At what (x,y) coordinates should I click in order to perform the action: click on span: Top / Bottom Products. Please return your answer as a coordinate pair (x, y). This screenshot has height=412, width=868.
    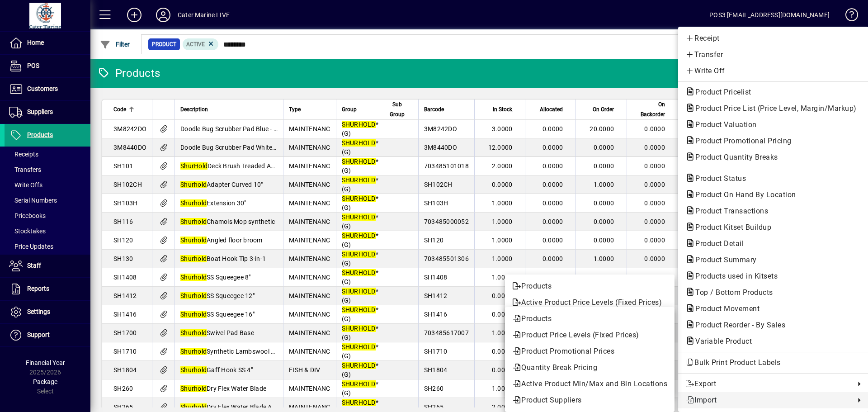
    Looking at the image, I should click on (731, 292).